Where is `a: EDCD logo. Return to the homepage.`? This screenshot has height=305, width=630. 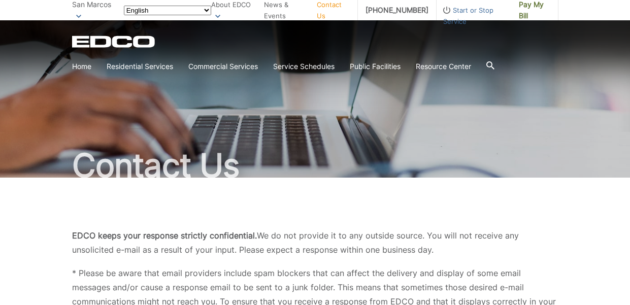 a: EDCD logo. Return to the homepage. is located at coordinates (114, 42).